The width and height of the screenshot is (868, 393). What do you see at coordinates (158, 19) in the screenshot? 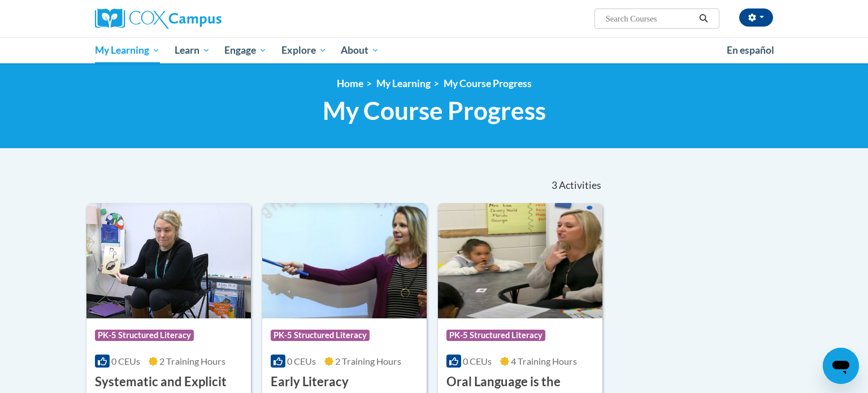
I see `img: Cox Campus` at bounding box center [158, 19].